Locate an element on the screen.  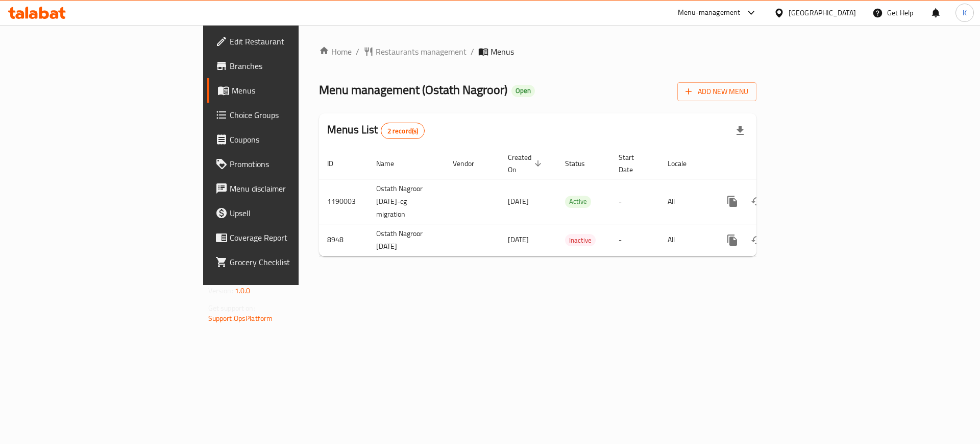
a: Menus is located at coordinates (287, 91).